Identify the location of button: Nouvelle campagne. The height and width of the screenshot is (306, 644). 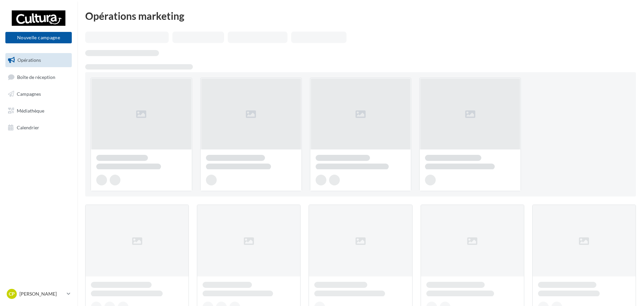
(39, 38).